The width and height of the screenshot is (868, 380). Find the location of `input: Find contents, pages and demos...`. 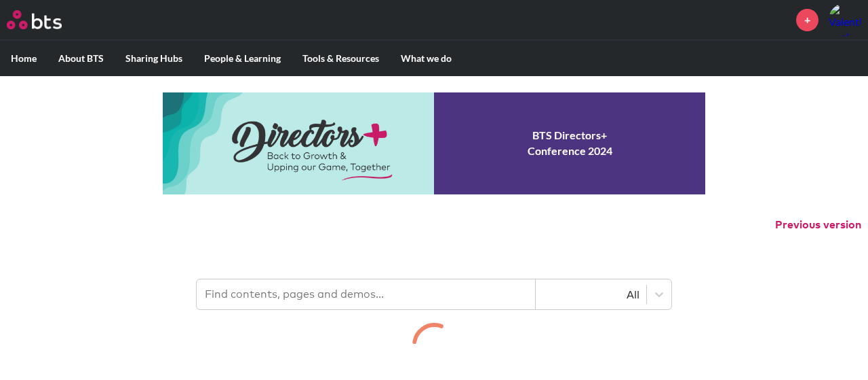

input: Find contents, pages and demos... is located at coordinates (367, 294).